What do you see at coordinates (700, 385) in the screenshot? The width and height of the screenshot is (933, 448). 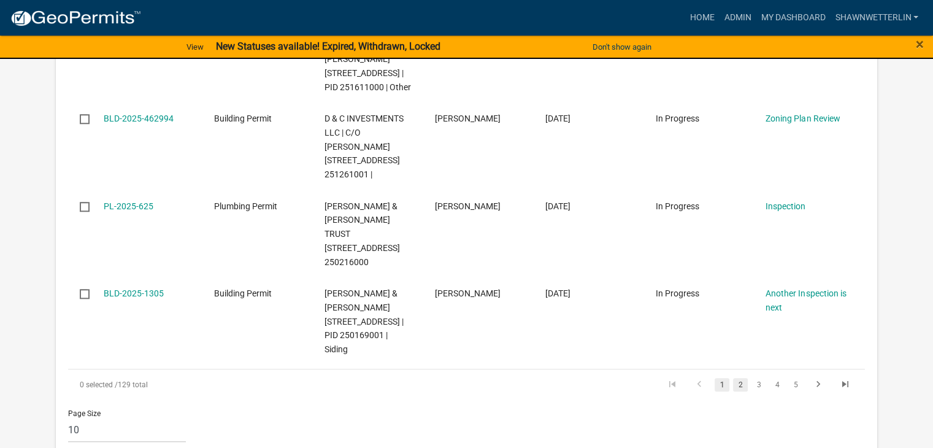 I see `a: go to previous page` at bounding box center [700, 385].